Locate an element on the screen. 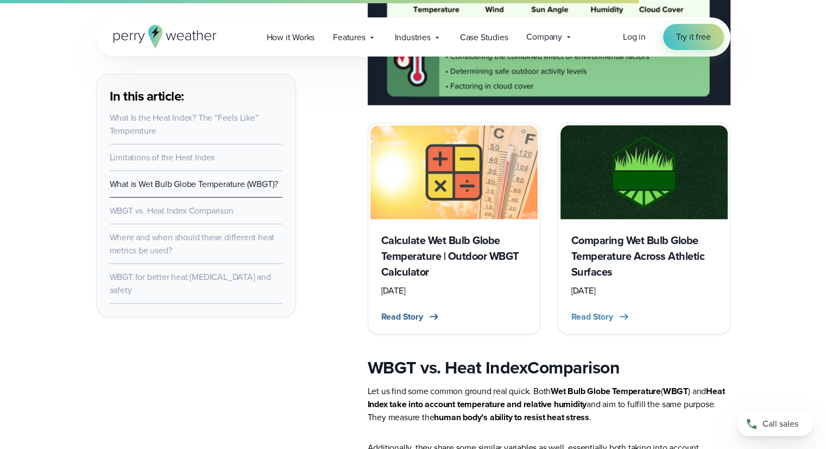  strong: WBGT vs. Heat Index is located at coordinates (494, 367).